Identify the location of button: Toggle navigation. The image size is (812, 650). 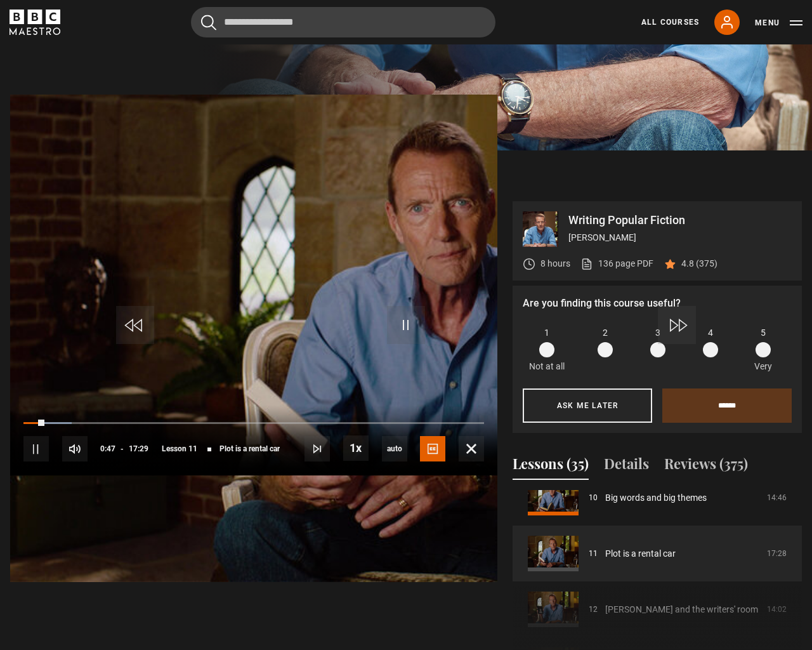
(778, 23).